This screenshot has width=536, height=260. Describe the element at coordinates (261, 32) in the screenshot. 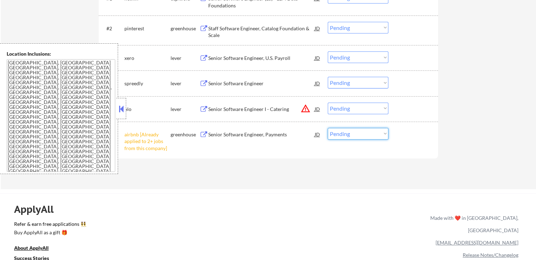

I see `div: Staff Software Engineer, Catalog Foundation & Scale` at that location.